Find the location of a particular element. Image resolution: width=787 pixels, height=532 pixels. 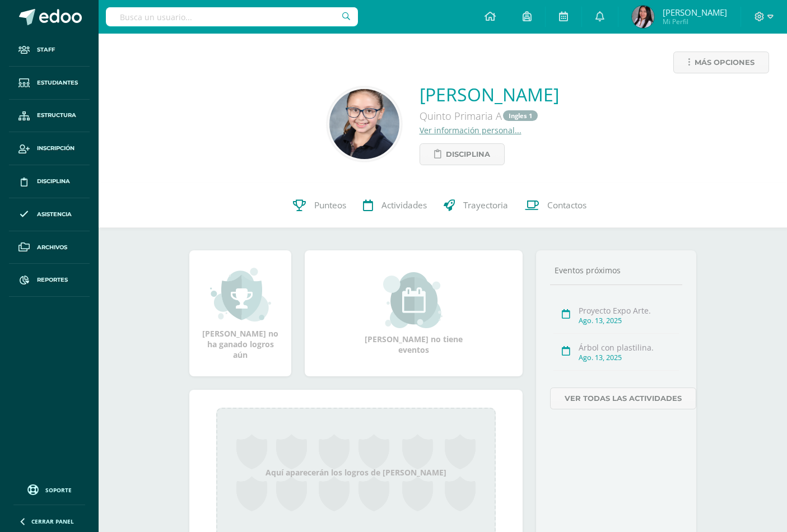

img: 1c4a8e29229ca7cba10d259c3507f649.png is located at coordinates (643, 17).